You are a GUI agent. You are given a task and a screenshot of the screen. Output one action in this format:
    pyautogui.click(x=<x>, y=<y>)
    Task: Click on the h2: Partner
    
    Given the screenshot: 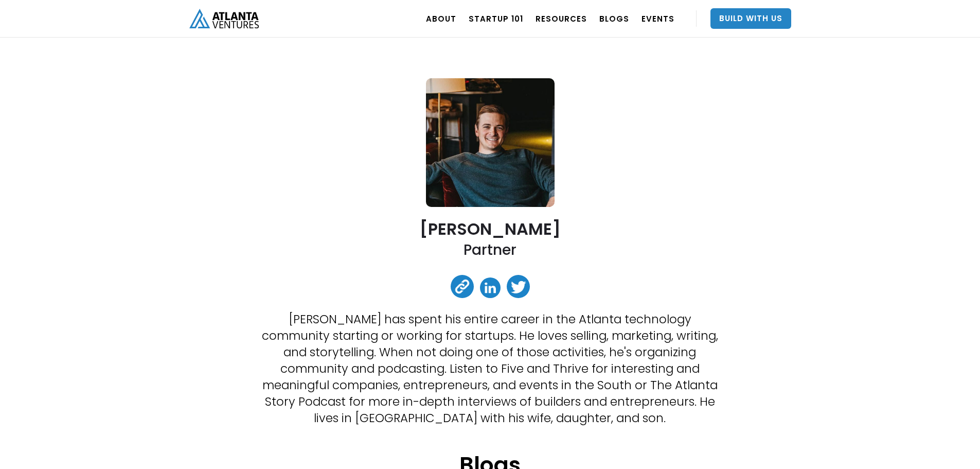 What is the action you would take?
    pyautogui.click(x=490, y=249)
    